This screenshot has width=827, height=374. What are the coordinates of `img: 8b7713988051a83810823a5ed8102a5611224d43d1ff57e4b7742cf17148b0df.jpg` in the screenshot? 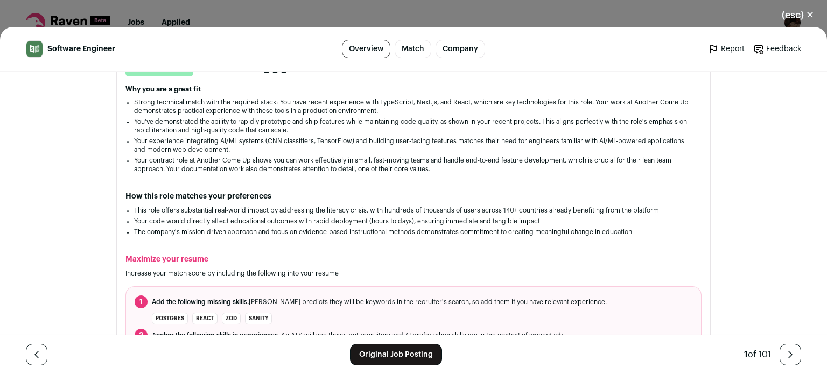 It's located at (34, 49).